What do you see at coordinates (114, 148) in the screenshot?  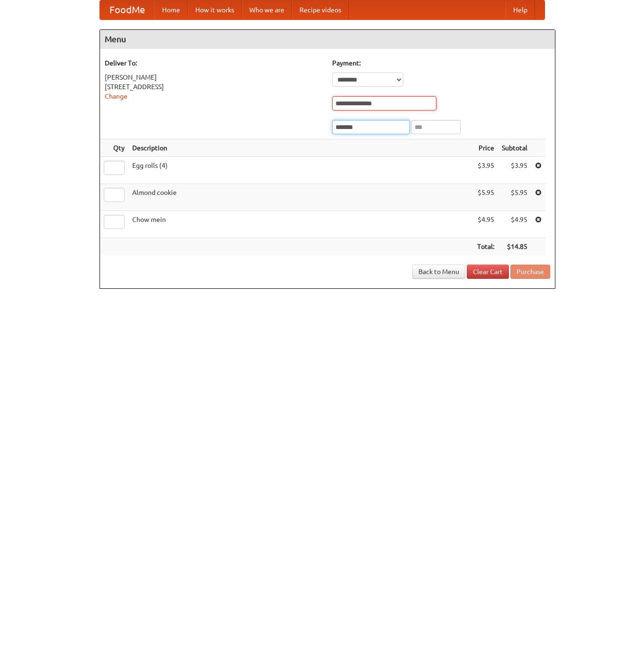 I see `th: Qty` at bounding box center [114, 148].